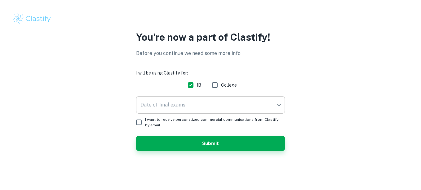 The image size is (421, 190). What do you see at coordinates (199, 85) in the screenshot?
I see `span: IB` at bounding box center [199, 85].